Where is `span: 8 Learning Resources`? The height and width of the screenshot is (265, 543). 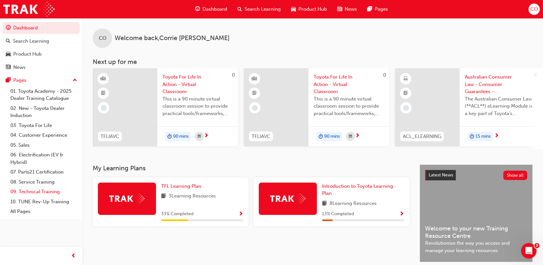 span: 8 Learning Resources is located at coordinates (353, 203).